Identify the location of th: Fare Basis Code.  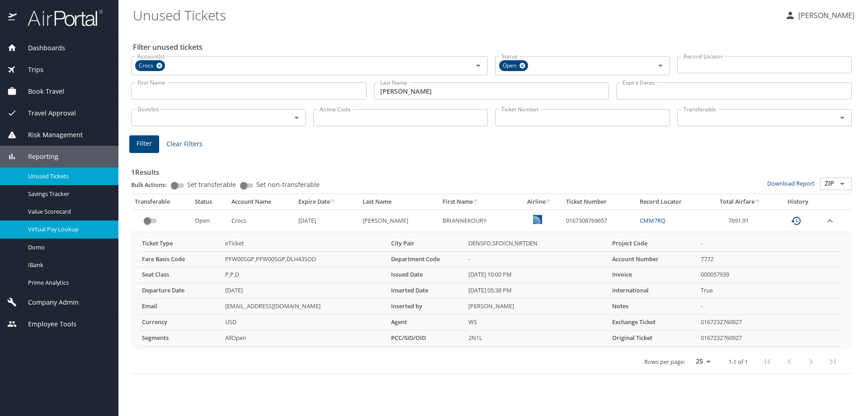
(180, 259).